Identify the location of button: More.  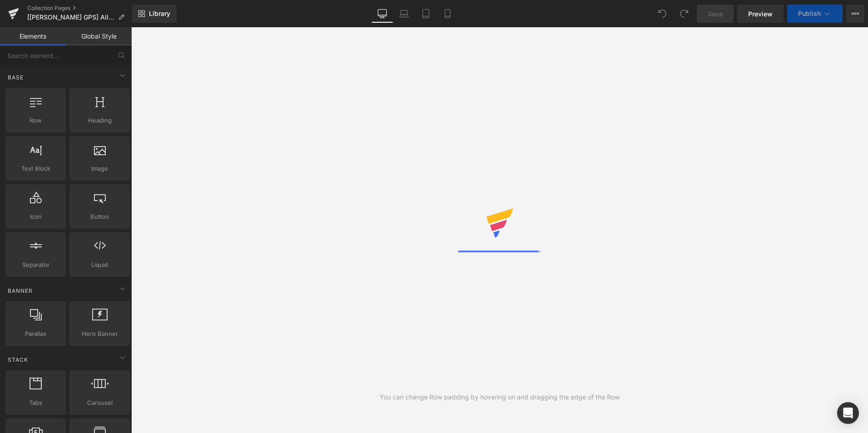
(855, 13).